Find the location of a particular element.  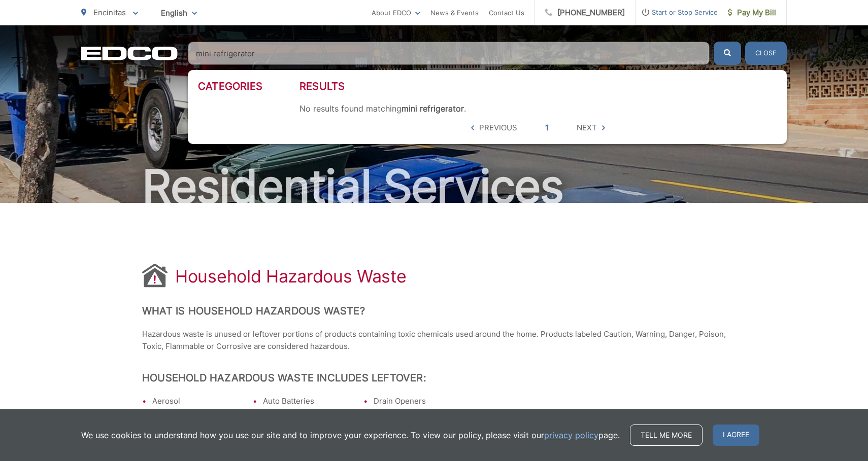

button: Submit the search query. is located at coordinates (727, 54).